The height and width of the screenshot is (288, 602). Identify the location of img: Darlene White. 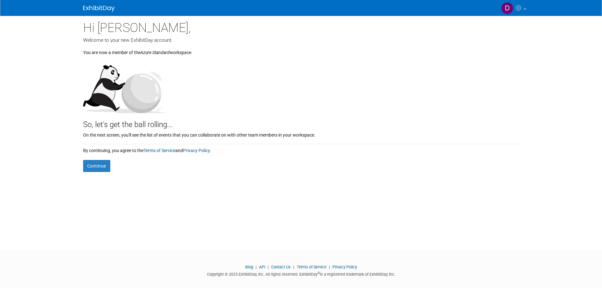
(507, 8).